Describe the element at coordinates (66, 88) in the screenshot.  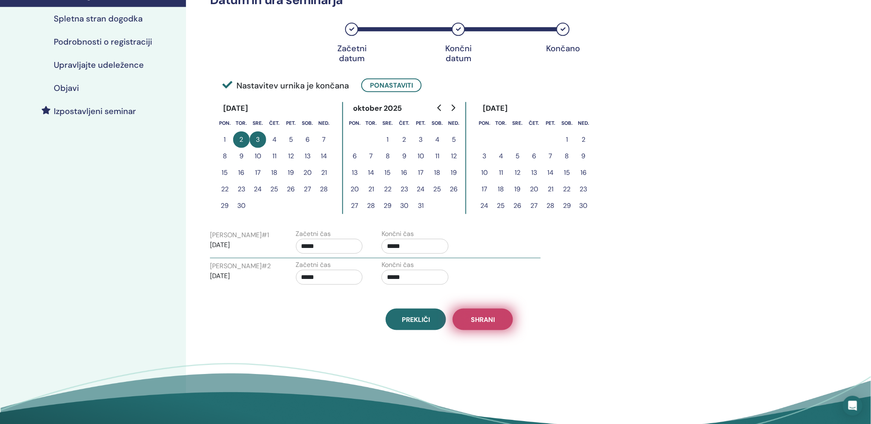
I see `h4: Objavi` at that location.